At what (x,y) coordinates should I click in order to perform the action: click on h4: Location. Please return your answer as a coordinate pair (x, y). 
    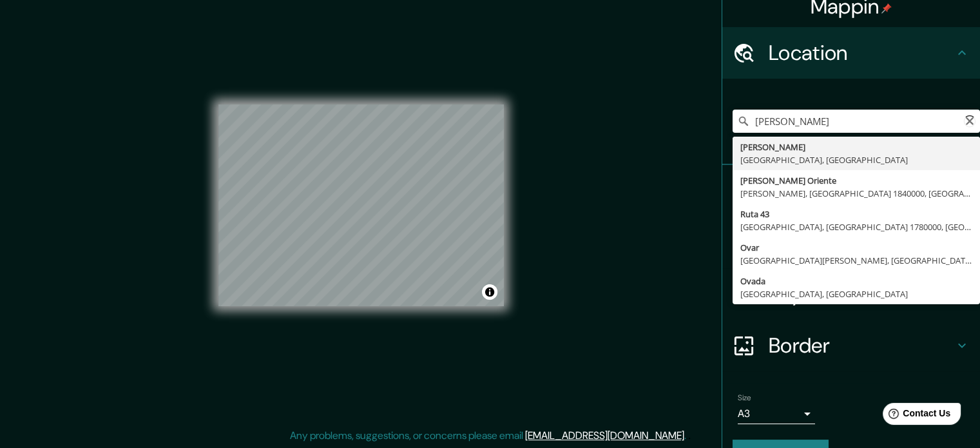
    Looking at the image, I should click on (861, 53).